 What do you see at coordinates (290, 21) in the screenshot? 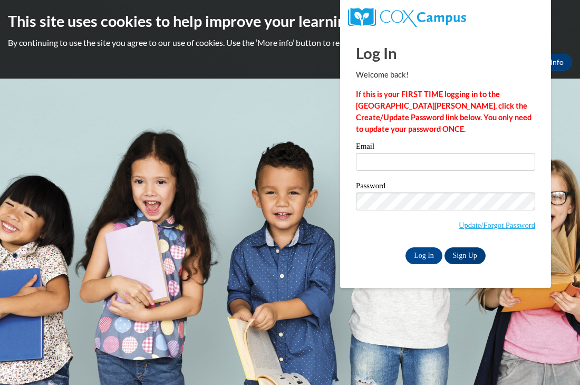
I see `h2: This site uses cookies to help improve your learning experience.` at bounding box center [290, 21].